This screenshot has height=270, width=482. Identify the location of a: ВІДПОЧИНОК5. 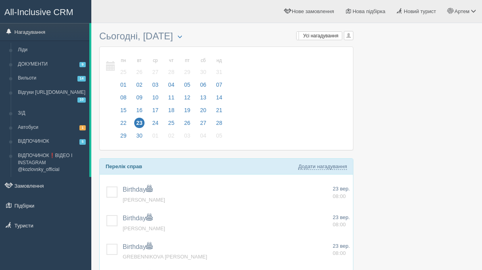
(52, 141).